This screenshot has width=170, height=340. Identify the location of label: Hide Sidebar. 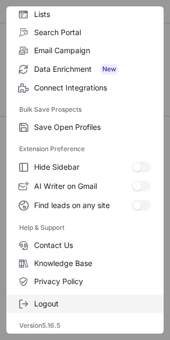
(85, 167).